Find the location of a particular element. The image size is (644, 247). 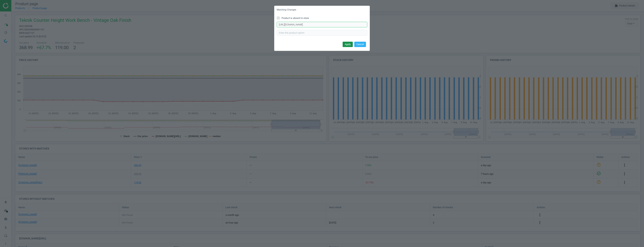

span: Product is absent in store is located at coordinates (295, 18).